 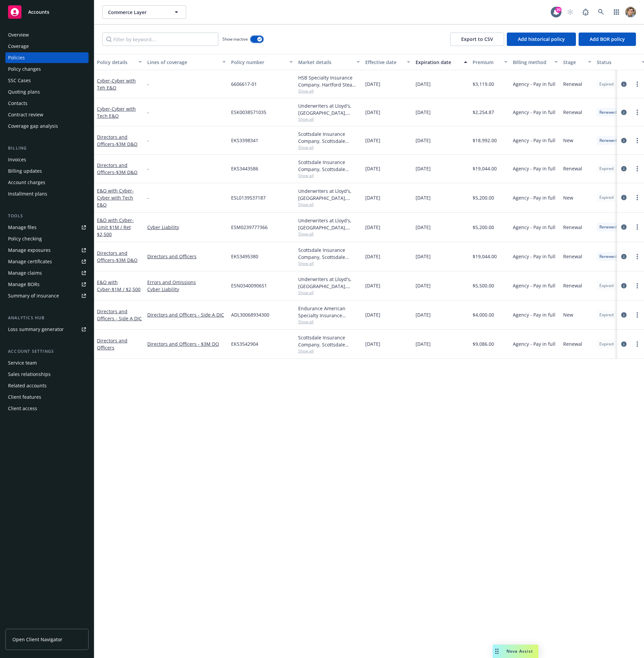 I want to click on div: Status, so click(x=617, y=62).